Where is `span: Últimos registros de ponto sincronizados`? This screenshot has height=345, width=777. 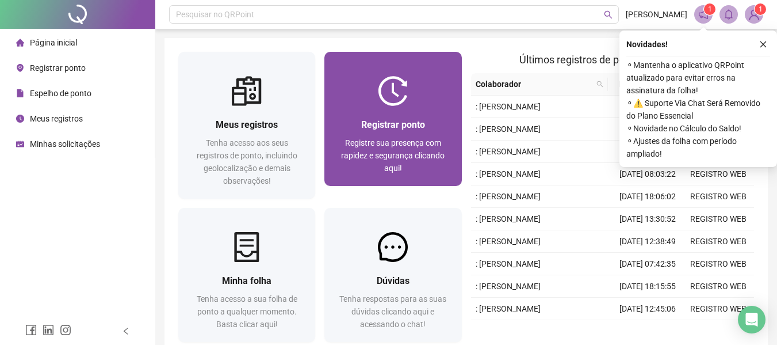 span: Últimos registros de ponto sincronizados is located at coordinates (612, 59).